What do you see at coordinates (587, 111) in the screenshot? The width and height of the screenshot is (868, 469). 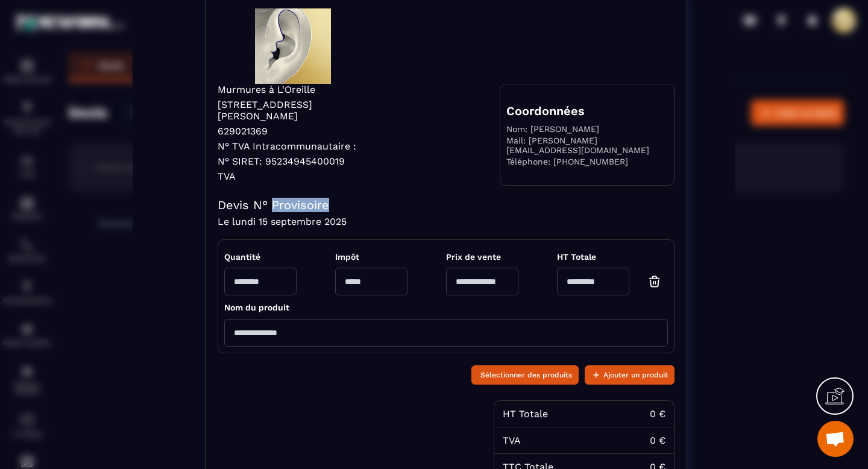 I see `h4: Coordonnées` at bounding box center [587, 111].